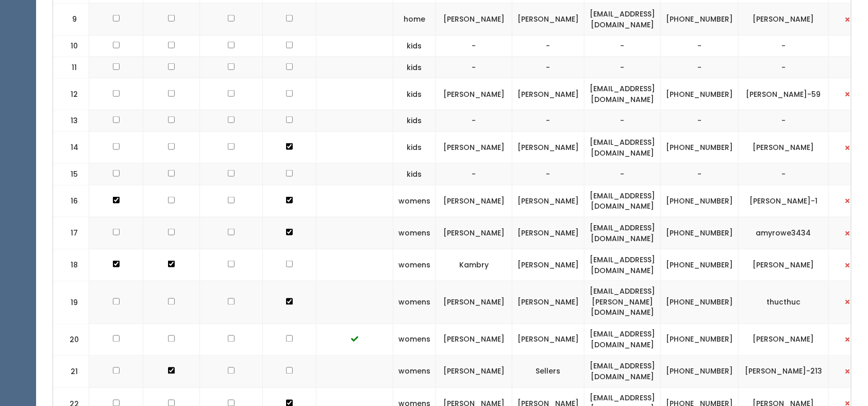 This screenshot has width=868, height=406. What do you see at coordinates (71, 121) in the screenshot?
I see `td: 13` at bounding box center [71, 121].